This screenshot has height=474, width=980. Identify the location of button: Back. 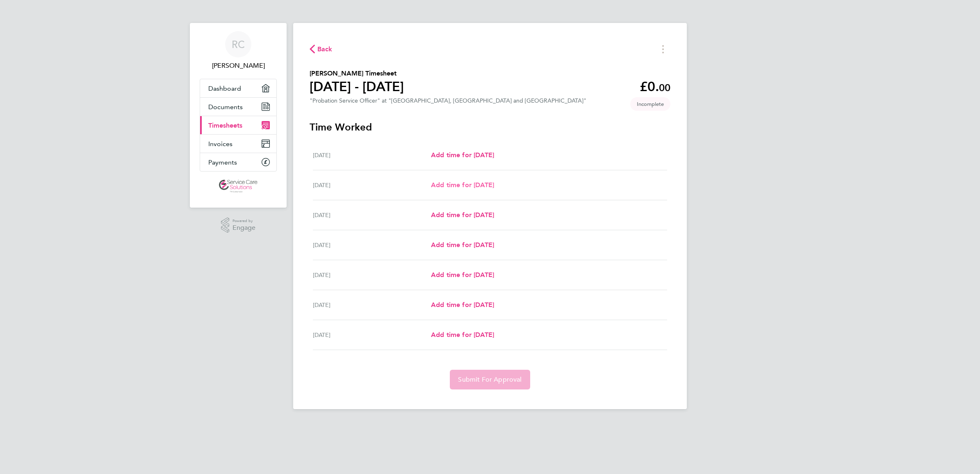
(321, 49).